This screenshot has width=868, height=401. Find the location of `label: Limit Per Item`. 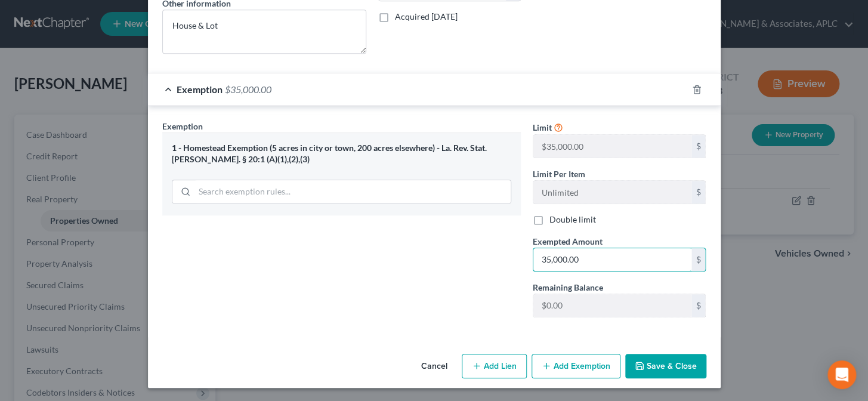

label: Limit Per Item is located at coordinates (559, 173).